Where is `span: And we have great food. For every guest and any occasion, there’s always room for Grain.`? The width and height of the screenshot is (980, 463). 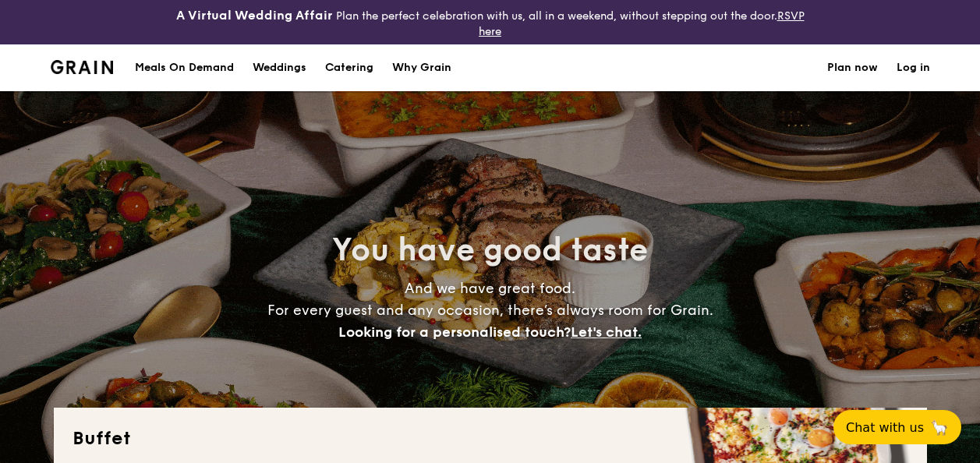 span: And we have great food. For every guest and any occasion, there’s always room for Grain. is located at coordinates (490, 310).